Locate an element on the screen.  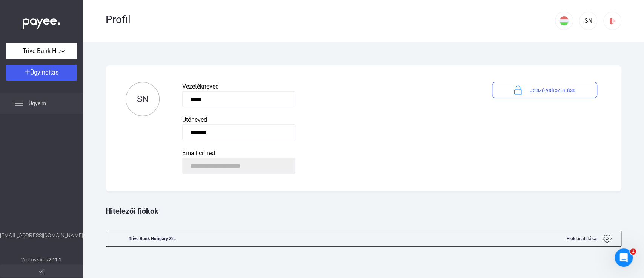
div: Vezetékneved is located at coordinates (326, 86).